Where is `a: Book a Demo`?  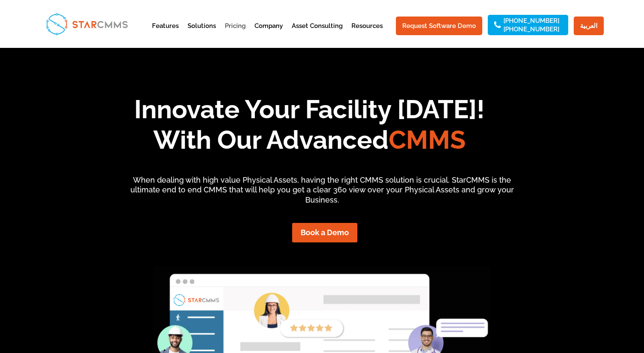 a: Book a Demo is located at coordinates (325, 232).